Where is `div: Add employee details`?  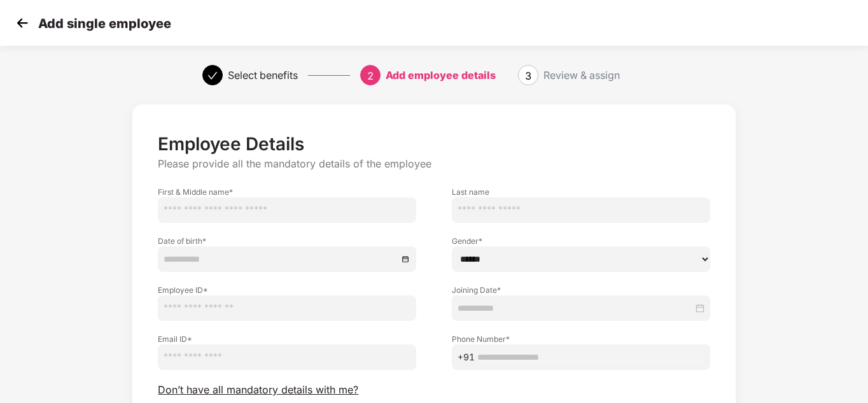
div: Add employee details is located at coordinates (440, 75).